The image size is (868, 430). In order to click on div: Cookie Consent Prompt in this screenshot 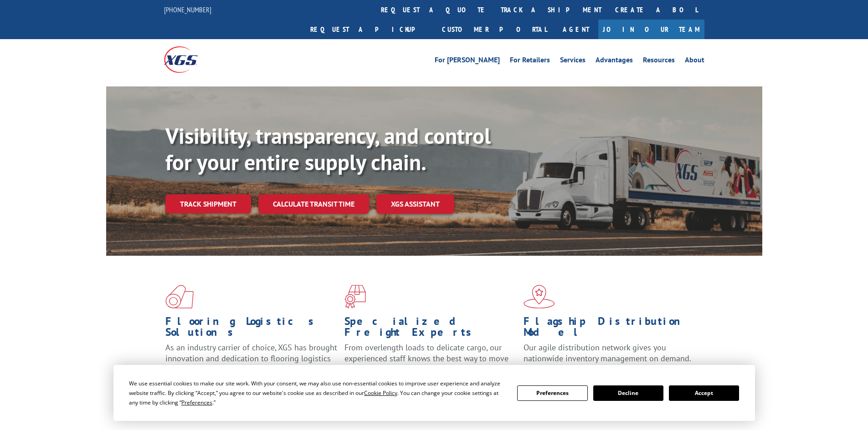, I will do `click(434, 393)`.